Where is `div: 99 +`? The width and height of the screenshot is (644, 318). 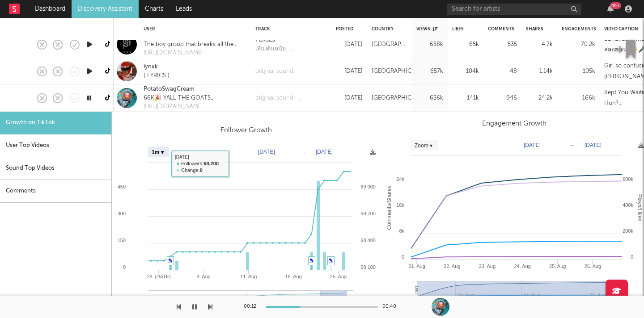
div: 99 + is located at coordinates (615, 5).